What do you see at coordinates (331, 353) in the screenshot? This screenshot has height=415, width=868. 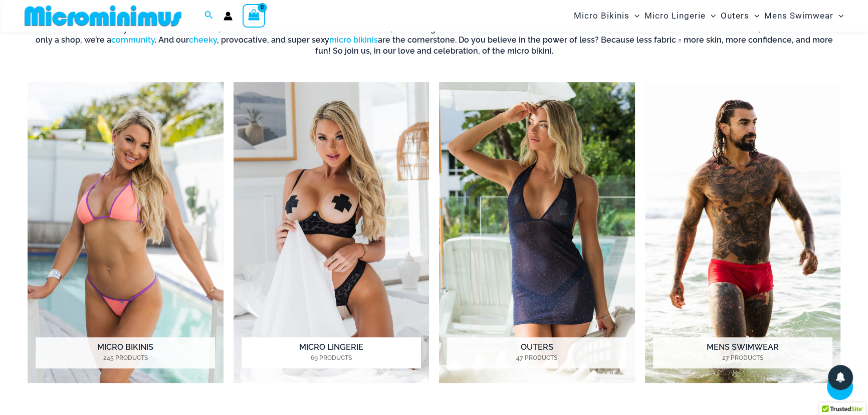 I see `h2: Micro Lingerie` at bounding box center [331, 353].